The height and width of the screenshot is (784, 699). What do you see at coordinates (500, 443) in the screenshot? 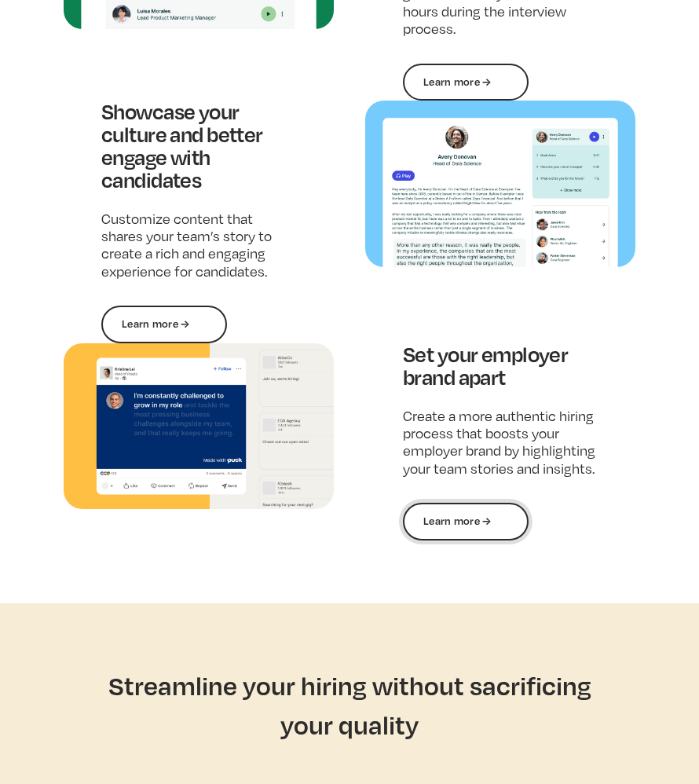
I see `p: Create a more authentic hiring process that boosts your employer brand by highlighting your team ...` at bounding box center [500, 443].